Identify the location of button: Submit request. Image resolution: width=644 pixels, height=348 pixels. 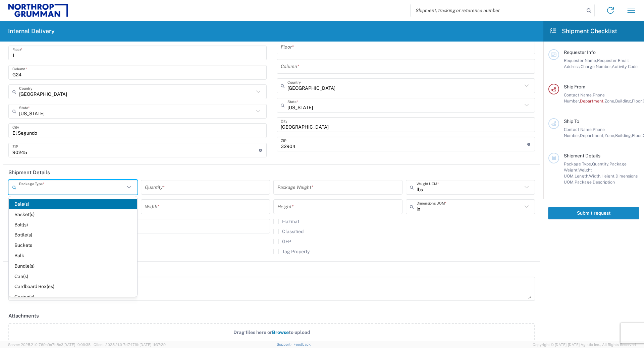
(594, 213).